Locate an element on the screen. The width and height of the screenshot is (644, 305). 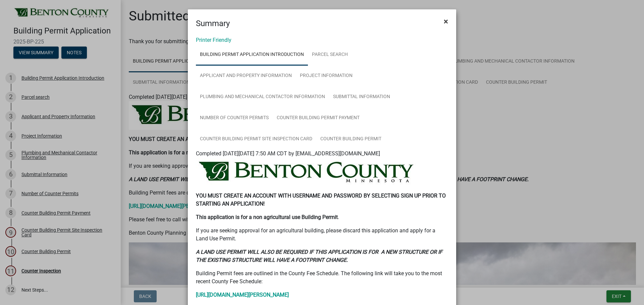
h4: Summary is located at coordinates (213, 24).